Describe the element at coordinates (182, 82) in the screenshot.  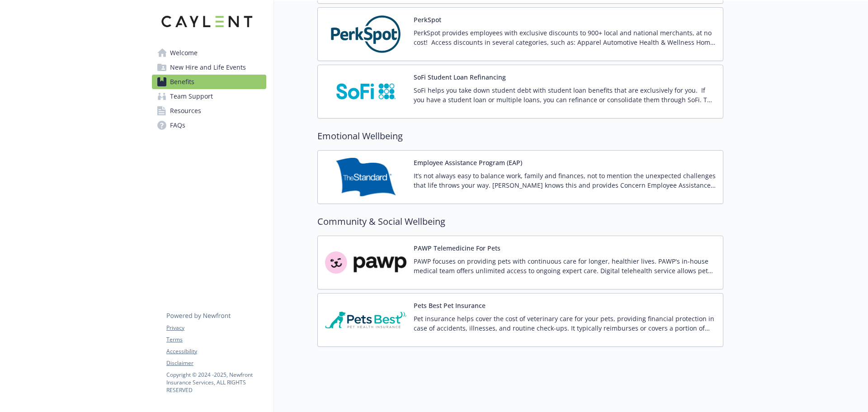
I see `span: Benefits` at that location.